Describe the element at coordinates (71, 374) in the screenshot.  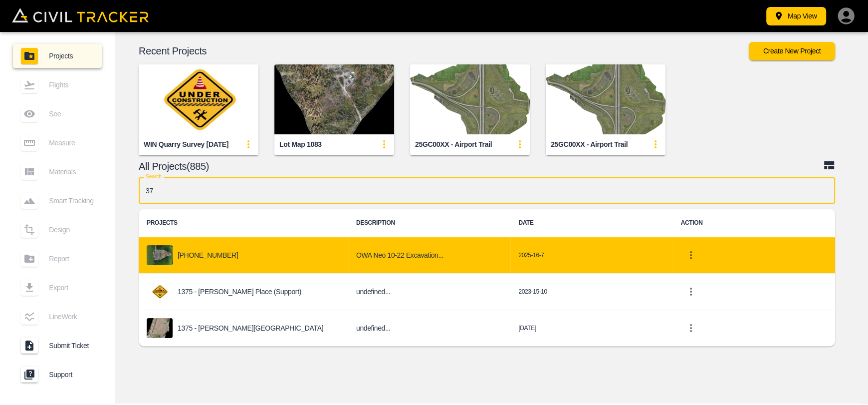
I see `span: Support` at that location.